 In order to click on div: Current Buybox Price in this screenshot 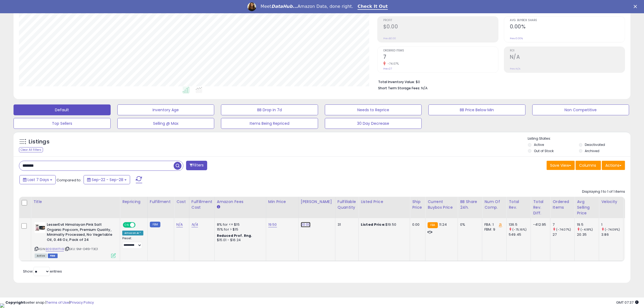, I will do `click(442, 205)`.